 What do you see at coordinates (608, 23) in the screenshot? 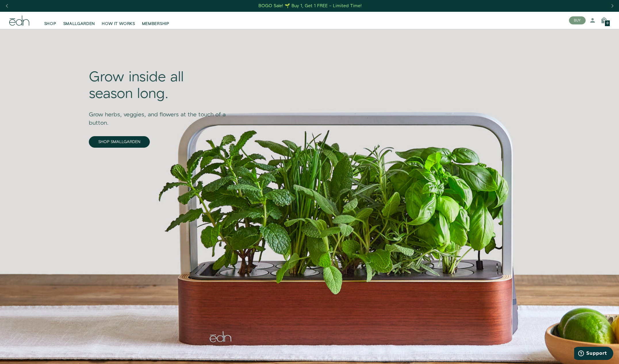
I see `span: 0` at bounding box center [608, 23].